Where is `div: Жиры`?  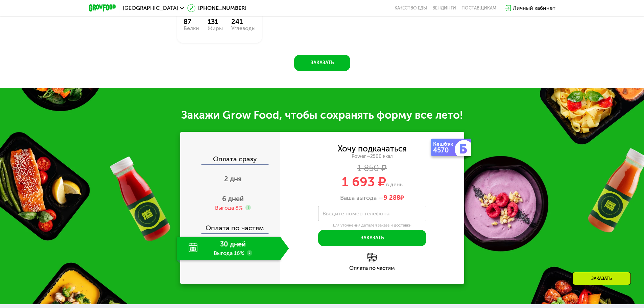
div: Жиры is located at coordinates (215, 29).